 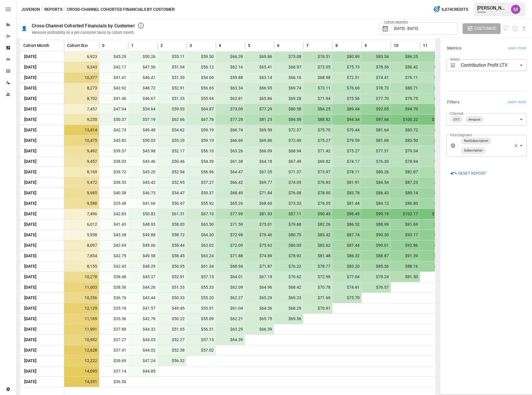 What do you see at coordinates (474, 120) in the screenshot?
I see `span: Amazon` at bounding box center [474, 120].